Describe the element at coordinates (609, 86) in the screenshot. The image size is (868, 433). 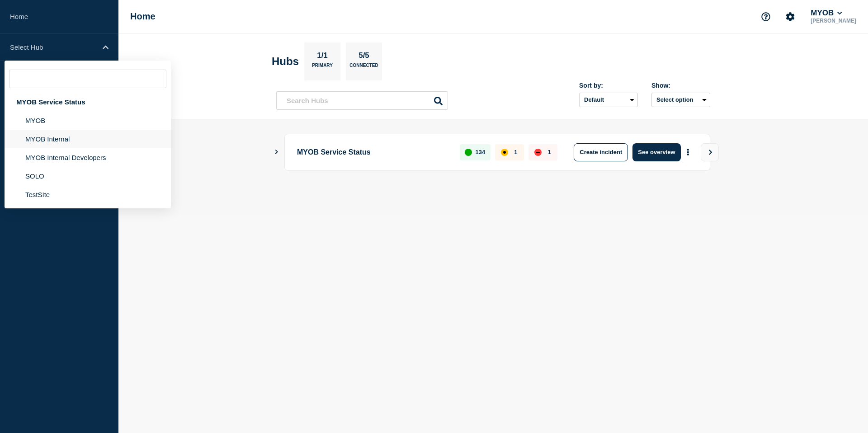
I see `div: Sort by:` at that location.